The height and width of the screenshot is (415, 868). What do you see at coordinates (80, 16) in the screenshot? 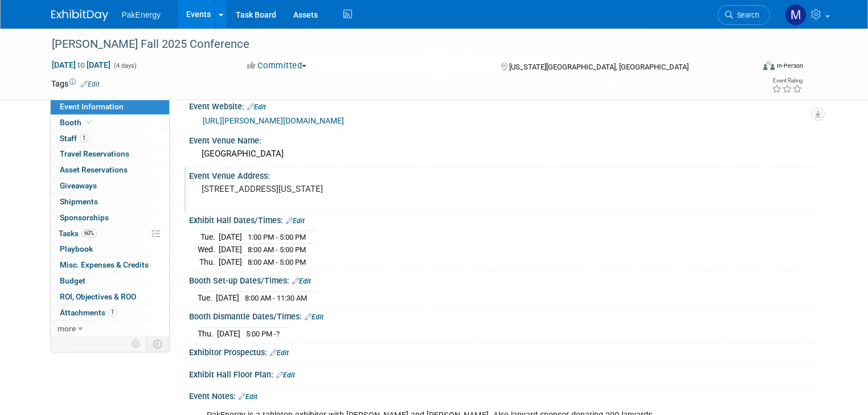
I see `img: ExhibitDay` at bounding box center [80, 16].